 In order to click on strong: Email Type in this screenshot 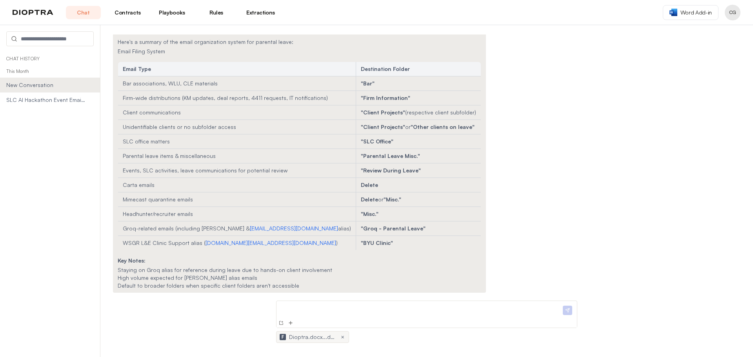, I will do `click(137, 69)`.